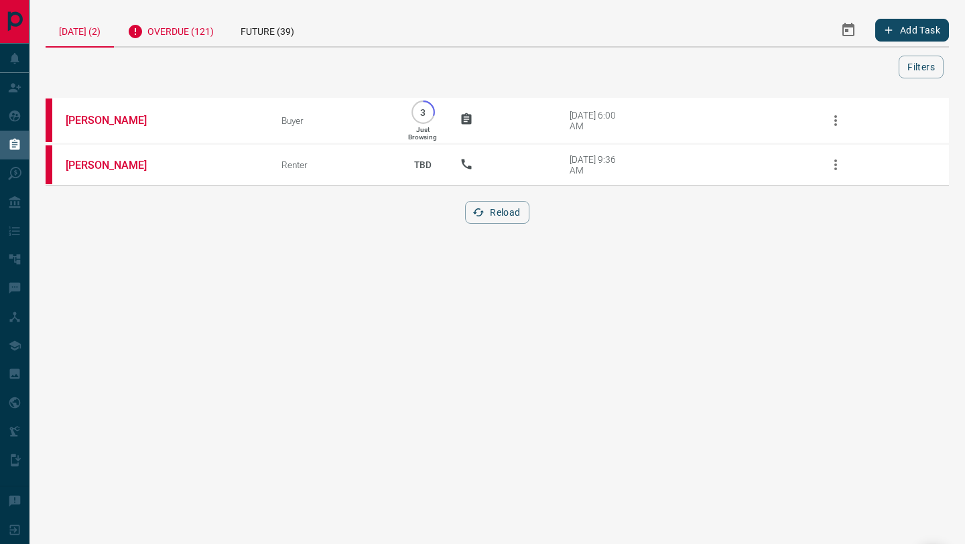 This screenshot has width=965, height=544. What do you see at coordinates (333, 121) in the screenshot?
I see `div: Buyer` at bounding box center [333, 121].